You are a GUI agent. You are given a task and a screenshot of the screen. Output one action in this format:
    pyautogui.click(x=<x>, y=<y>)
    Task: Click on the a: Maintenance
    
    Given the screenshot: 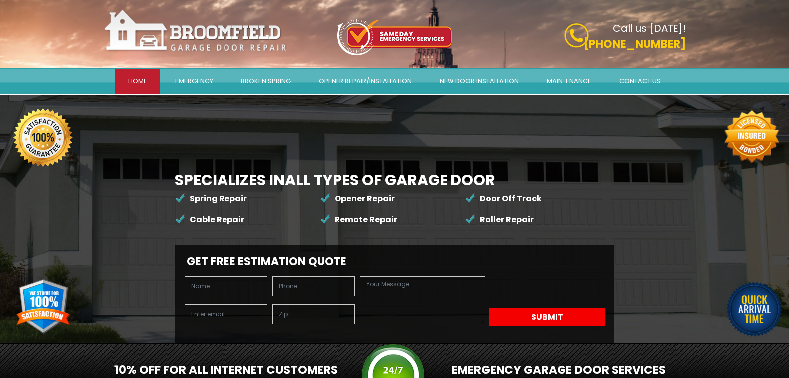 What is the action you would take?
    pyautogui.click(x=569, y=81)
    